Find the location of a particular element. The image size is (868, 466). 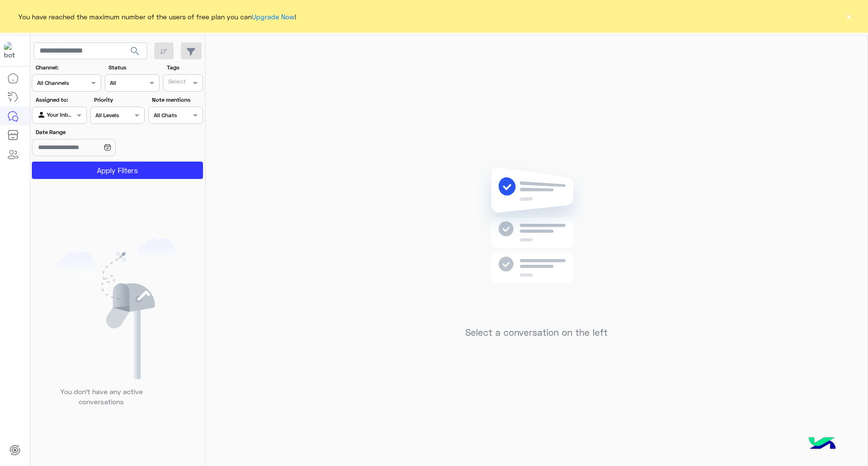

label: Note mentions is located at coordinates (176, 100).